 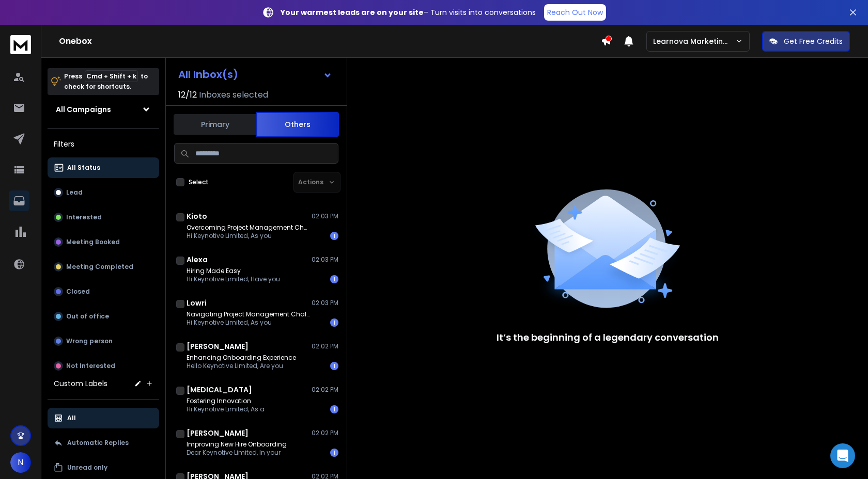 What do you see at coordinates (197, 216) in the screenshot?
I see `h1: Kioto` at bounding box center [197, 216].